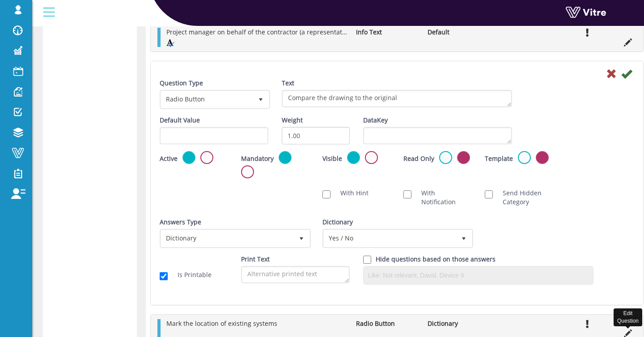  I want to click on span: Radio Button, so click(206, 99).